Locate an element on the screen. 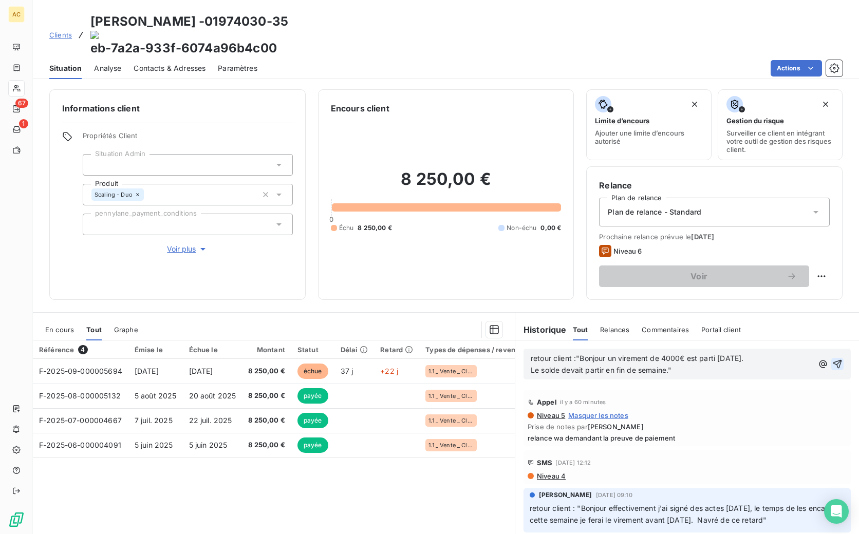  div: Montant is located at coordinates (267, 350).